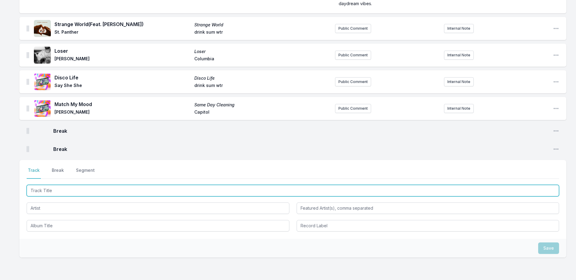 This screenshot has height=280, width=576. Describe the element at coordinates (42, 82) in the screenshot. I see `img: Disco Life` at that location.